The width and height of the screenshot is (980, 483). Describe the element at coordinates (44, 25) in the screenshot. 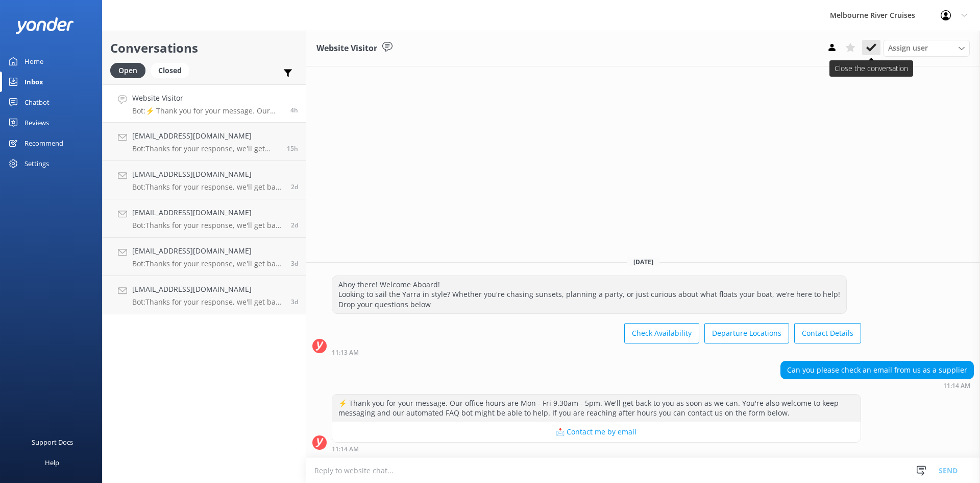

I see `img: yonder-white-logo.png` at that location.